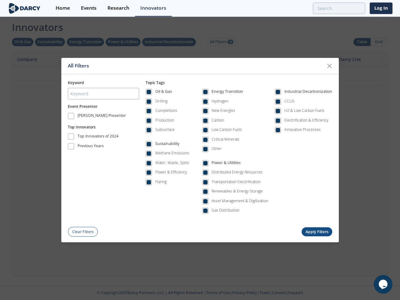 The image size is (400, 300). I want to click on div: Events, so click(89, 8).